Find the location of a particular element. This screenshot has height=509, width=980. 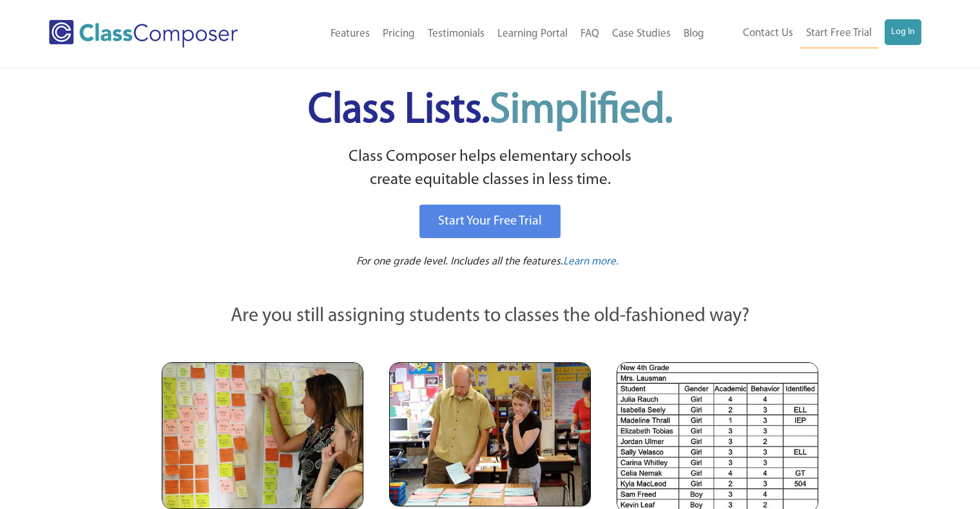

a: Case Studies is located at coordinates (641, 34).